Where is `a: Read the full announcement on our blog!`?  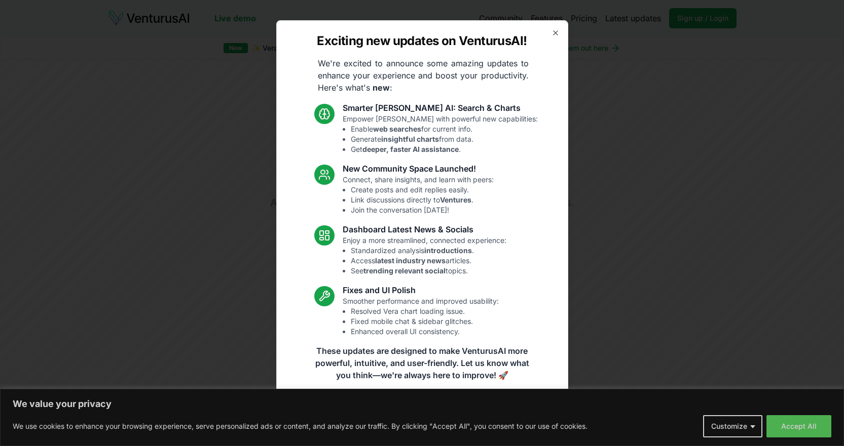 a: Read the full announcement on our blog! is located at coordinates (422, 404).